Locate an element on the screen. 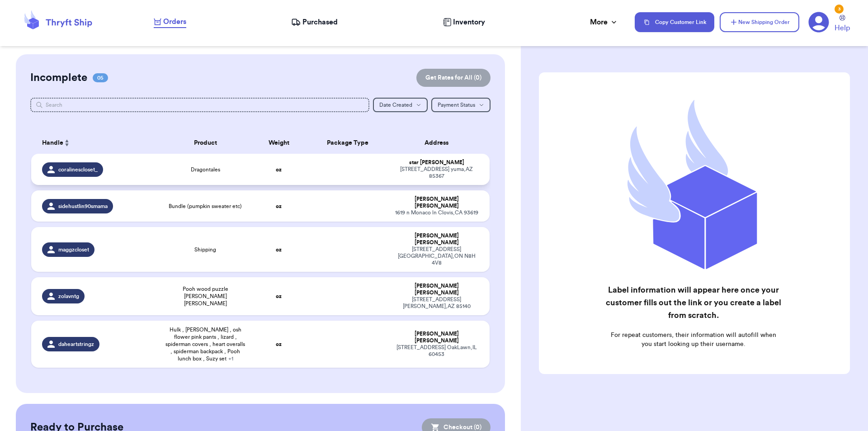 The image size is (868, 431). th: Product is located at coordinates (206, 143).